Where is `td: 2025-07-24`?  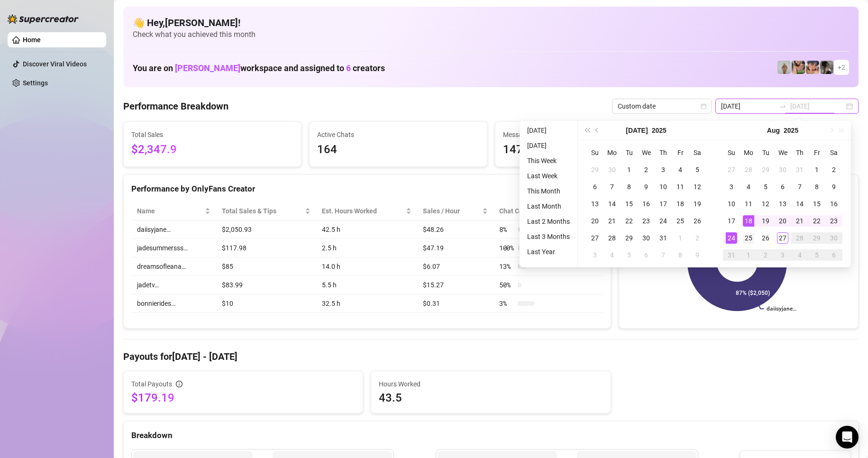 td: 2025-07-24 is located at coordinates (663, 221).